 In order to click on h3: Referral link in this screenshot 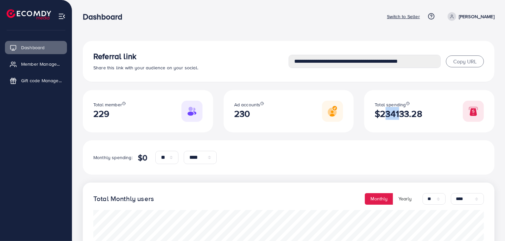, I will do `click(191, 56)`.